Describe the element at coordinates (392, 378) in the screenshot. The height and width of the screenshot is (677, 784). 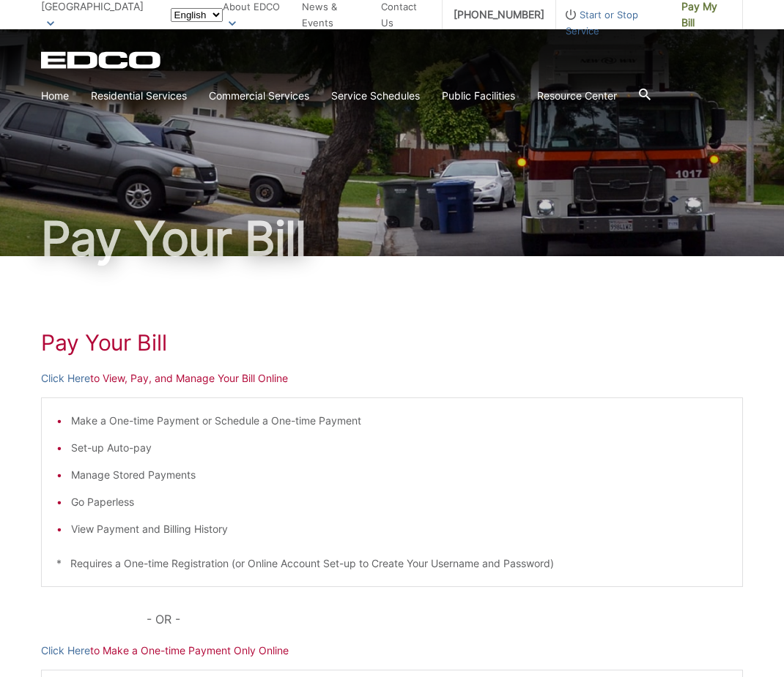
I see `p: to View, Pay, and Manage Your Bill Online` at that location.